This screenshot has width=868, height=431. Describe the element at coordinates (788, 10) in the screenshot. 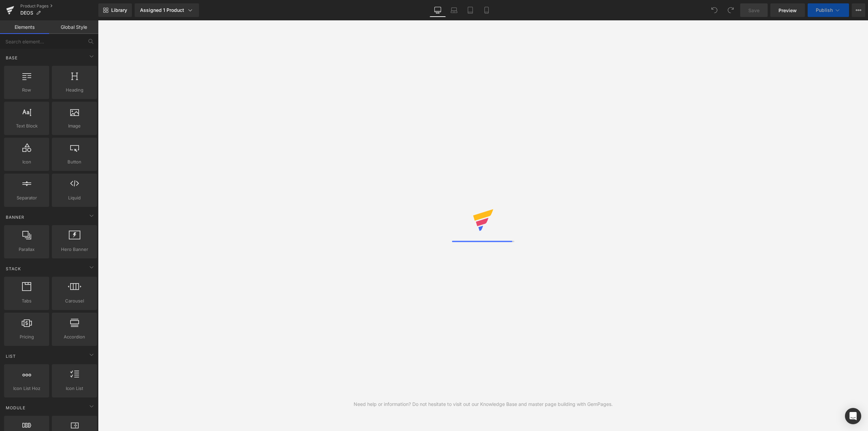

I see `a: Preview` at that location.